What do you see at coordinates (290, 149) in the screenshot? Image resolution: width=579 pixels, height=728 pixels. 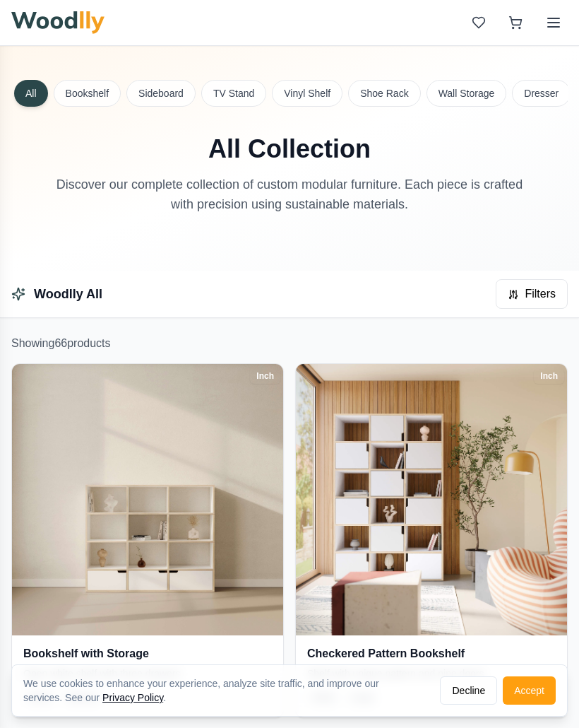 I see `h1: All Collection` at bounding box center [290, 149].